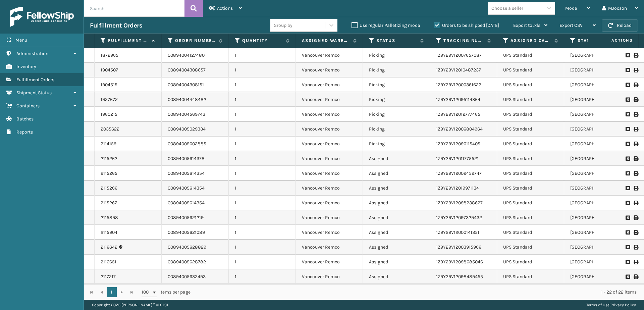 This screenshot has height=310, width=644. What do you see at coordinates (195, 129) in the screenshot?
I see `td: 00894005029334` at bounding box center [195, 129].